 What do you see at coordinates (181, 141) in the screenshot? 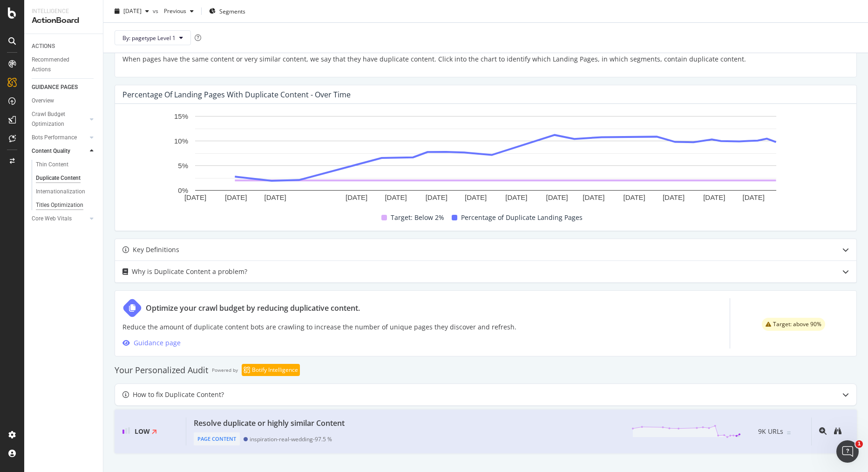
I see `text: 10%` at bounding box center [181, 141].